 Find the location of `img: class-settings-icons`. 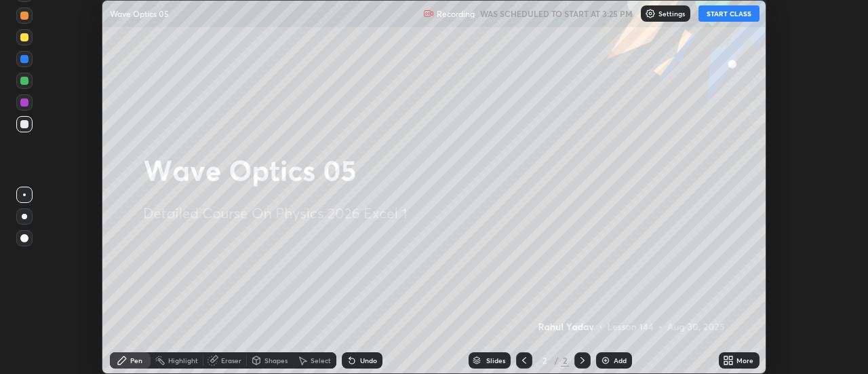

img: class-settings-icons is located at coordinates (650, 14).